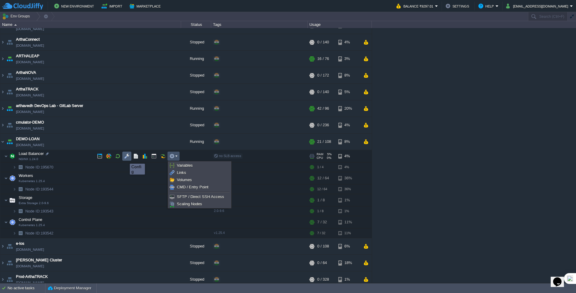  What do you see at coordinates (486, 6) in the screenshot?
I see `button: Help` at bounding box center [486, 6].